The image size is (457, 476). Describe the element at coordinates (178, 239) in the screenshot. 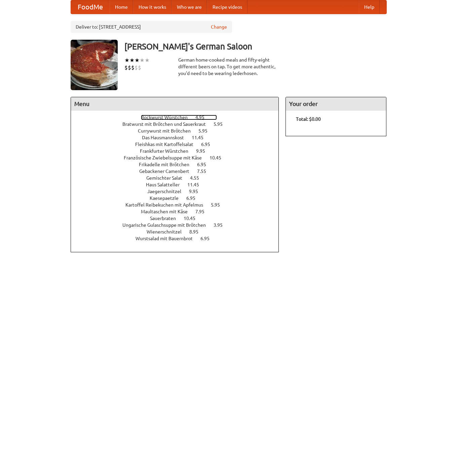

I see `a: Wurstsalad mit Bauernbrot 6.95` at that location.